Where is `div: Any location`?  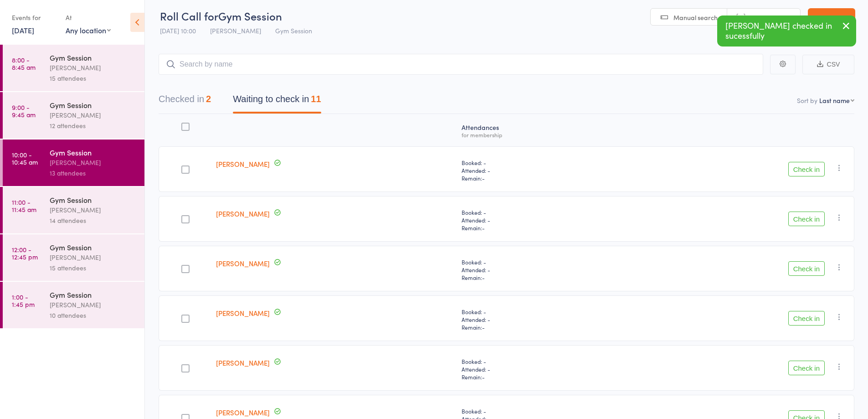 div: Any location is located at coordinates (88, 30).